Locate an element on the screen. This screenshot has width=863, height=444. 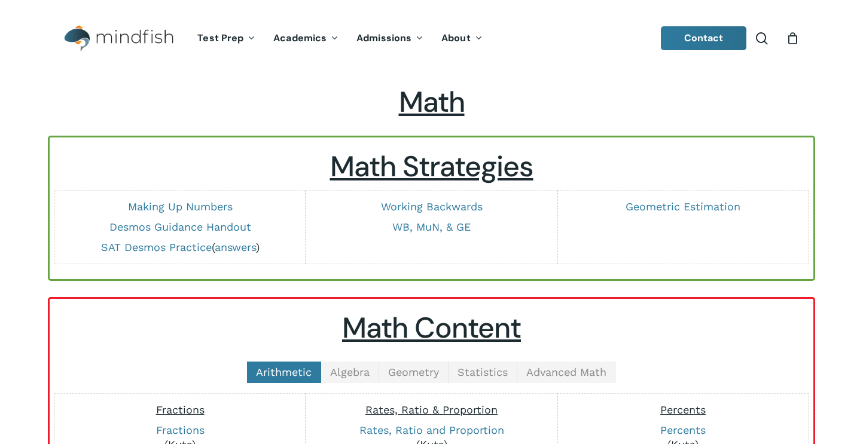
a: WB, MuN, & GE is located at coordinates (431, 227).